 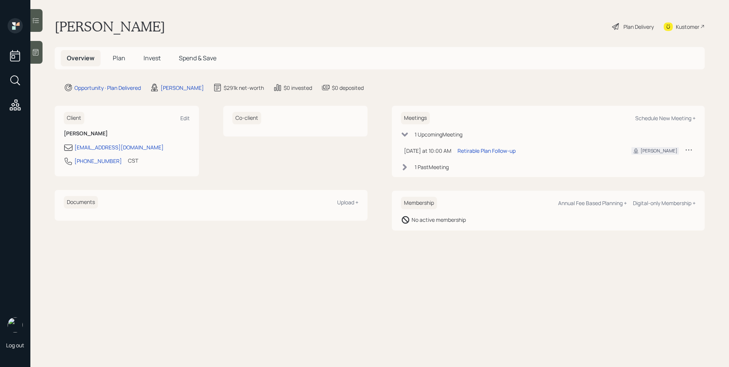 I want to click on h6: Client, so click(x=74, y=118).